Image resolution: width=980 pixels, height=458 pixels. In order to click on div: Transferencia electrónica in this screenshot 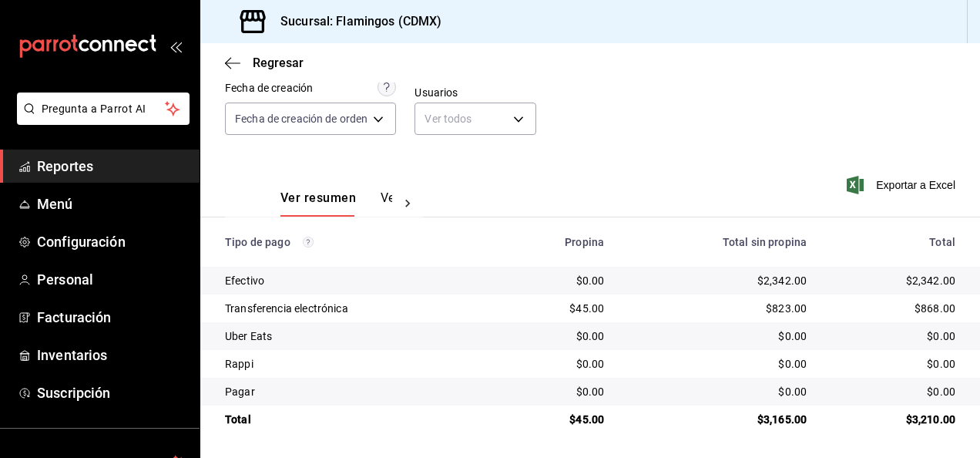, I will do `click(355, 308)`.